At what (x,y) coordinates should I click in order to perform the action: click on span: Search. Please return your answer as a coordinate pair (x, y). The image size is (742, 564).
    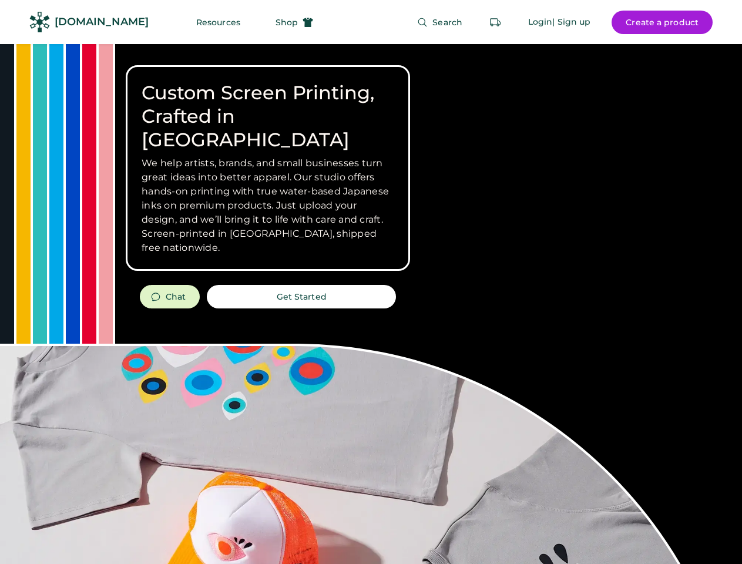
    Looking at the image, I should click on (447, 22).